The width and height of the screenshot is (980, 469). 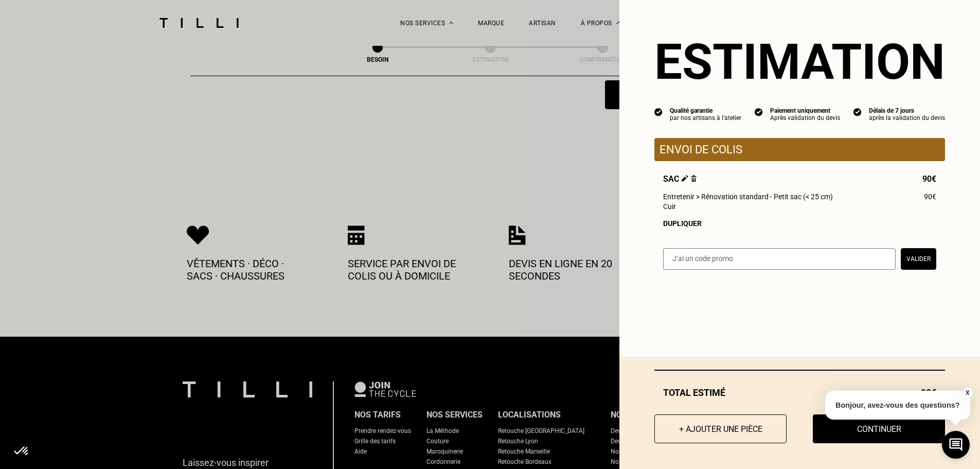 I want to click on span: Cuir, so click(x=669, y=207).